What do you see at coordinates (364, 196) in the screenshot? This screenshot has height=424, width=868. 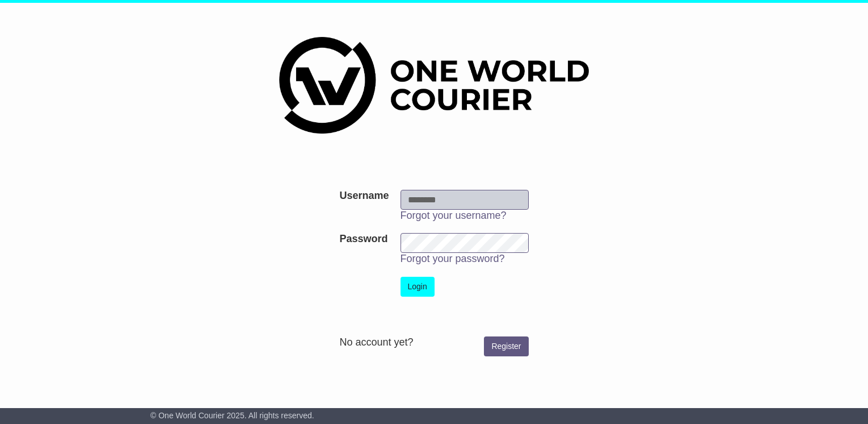 I see `label: Username` at bounding box center [364, 196].